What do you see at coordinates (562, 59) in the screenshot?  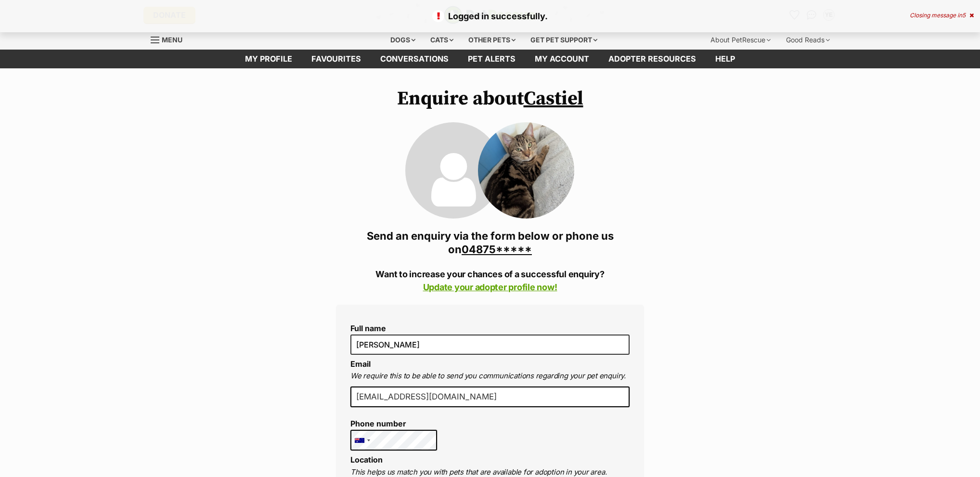 I see `a: My account` at bounding box center [562, 59].